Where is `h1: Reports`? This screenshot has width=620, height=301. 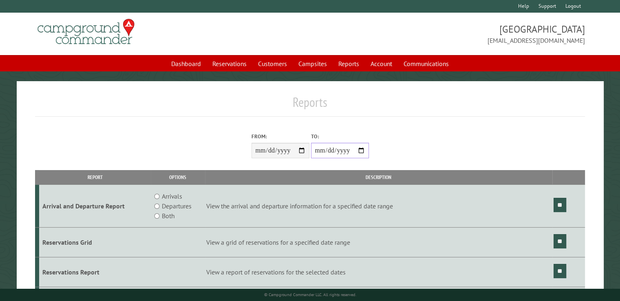
h1: Reports is located at coordinates (310, 105).